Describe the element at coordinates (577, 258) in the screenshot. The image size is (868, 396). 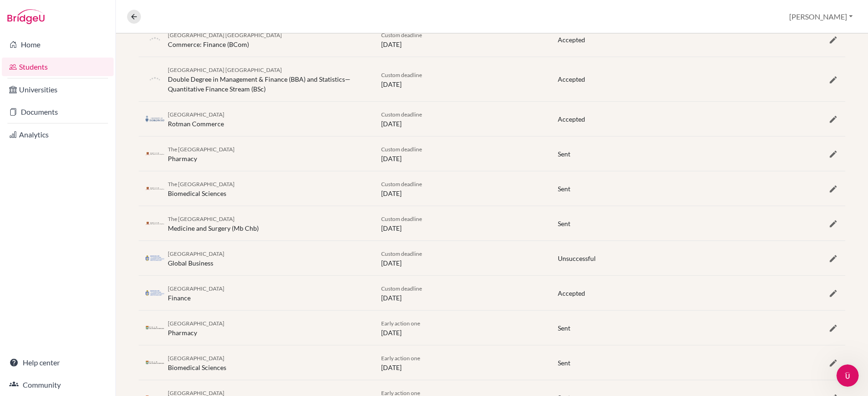
I see `span: Unsuccessful` at that location.